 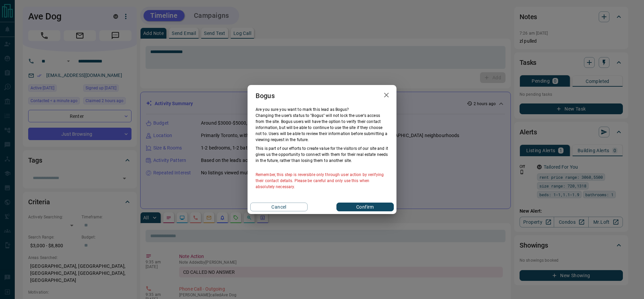 I want to click on button: Confirm, so click(x=365, y=207).